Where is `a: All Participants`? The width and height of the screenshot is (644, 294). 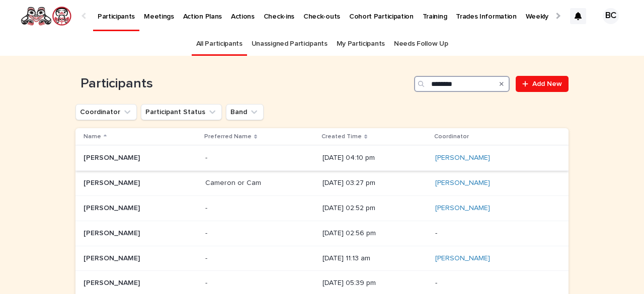
a: All Participants is located at coordinates (219, 43).